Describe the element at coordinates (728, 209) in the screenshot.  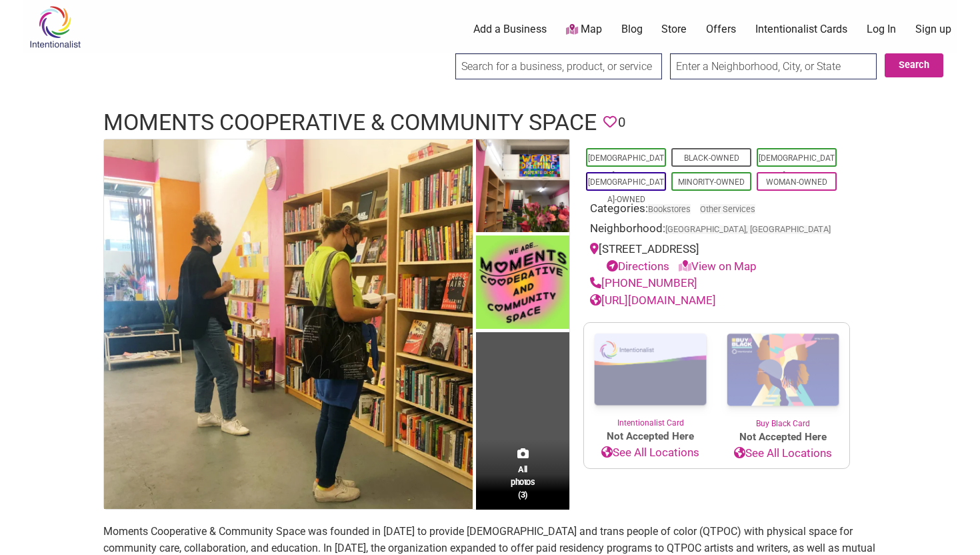
I see `a: Other Services` at that location.